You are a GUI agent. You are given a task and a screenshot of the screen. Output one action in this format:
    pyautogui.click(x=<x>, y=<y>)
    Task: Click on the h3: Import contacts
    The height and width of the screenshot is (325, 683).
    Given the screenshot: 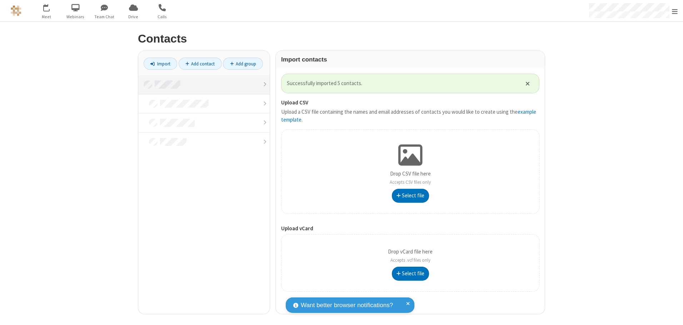 What is the action you would take?
    pyautogui.click(x=410, y=59)
    